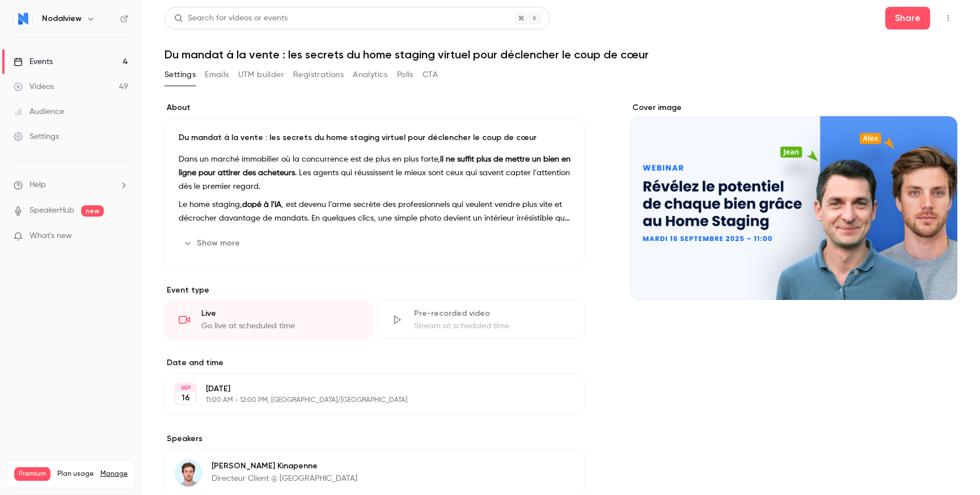  I want to click on p: Le home staging, , est devenu l’arme secrète des professionnels qui veulent vendre plus vite et d..., so click(375, 212).